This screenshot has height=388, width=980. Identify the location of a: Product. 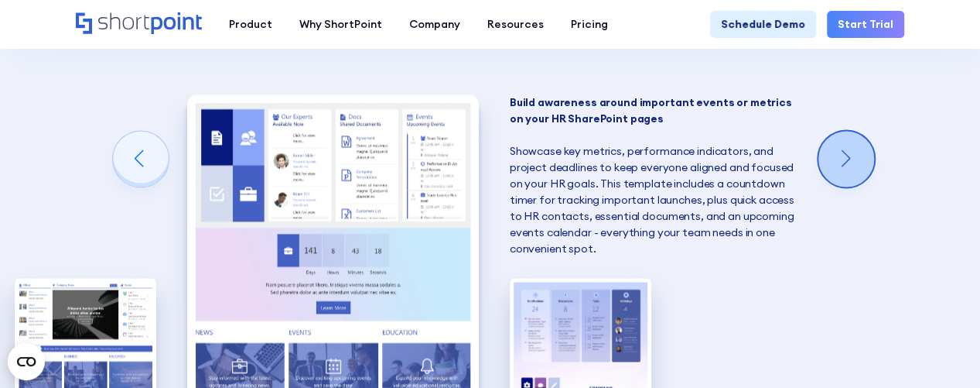
(250, 24).